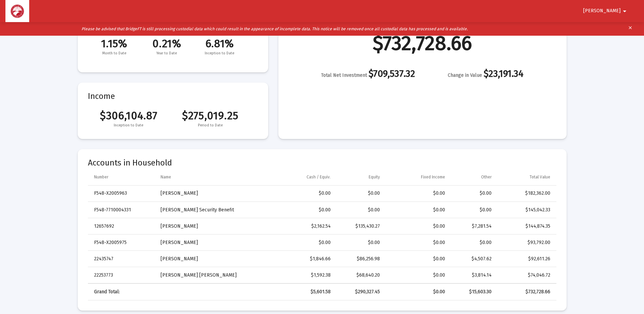 The image size is (644, 314). Describe the element at coordinates (114, 44) in the screenshot. I see `span: 1.15%` at that location.